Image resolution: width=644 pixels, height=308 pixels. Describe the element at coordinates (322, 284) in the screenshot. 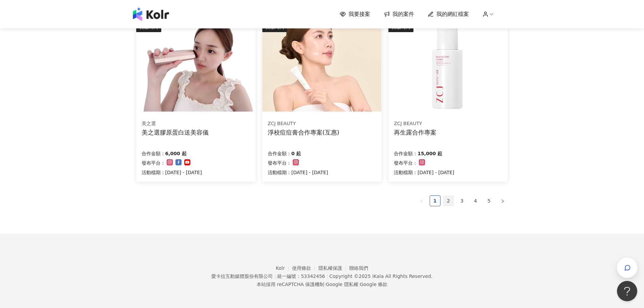

I see `span: 本站採用 reCAPTCHA 保護機制` at that location.